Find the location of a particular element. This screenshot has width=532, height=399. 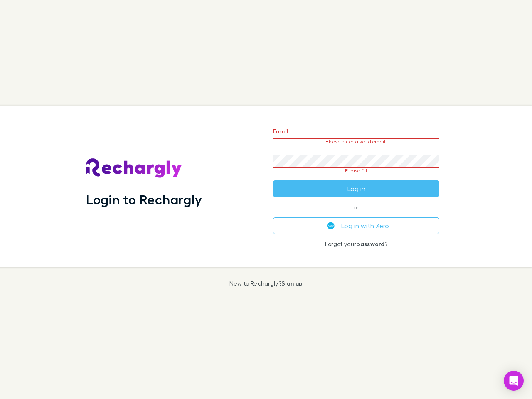

img: Rechargly's Logo is located at coordinates (134, 168).